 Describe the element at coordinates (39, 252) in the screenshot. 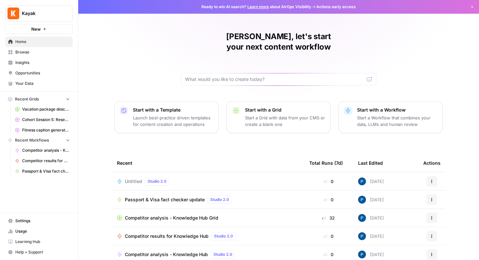

I see `button: Help + Support` at that location.